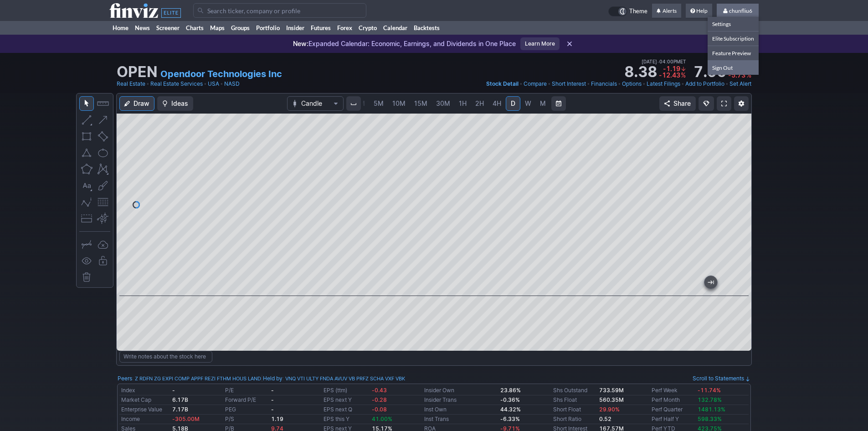 This screenshot has height=431, width=868. I want to click on a: Short Ratio, so click(568, 419).